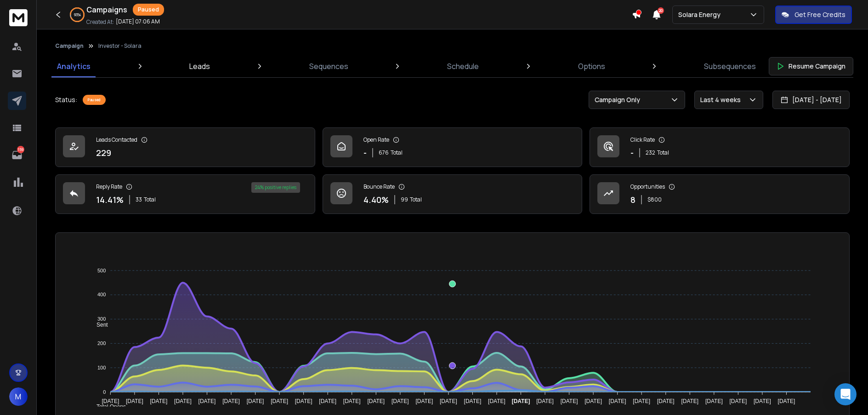 The width and height of the screenshot is (868, 415). I want to click on div: 24 % positive replies, so click(276, 187).